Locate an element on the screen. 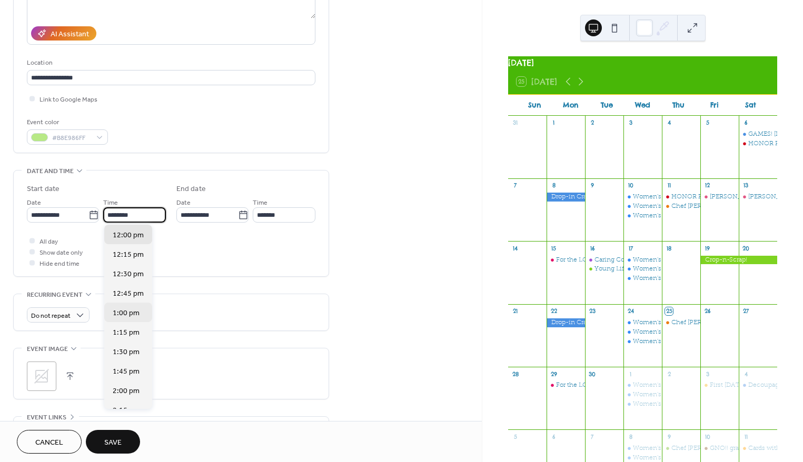  div: Cards with Kim is located at coordinates (758, 449).